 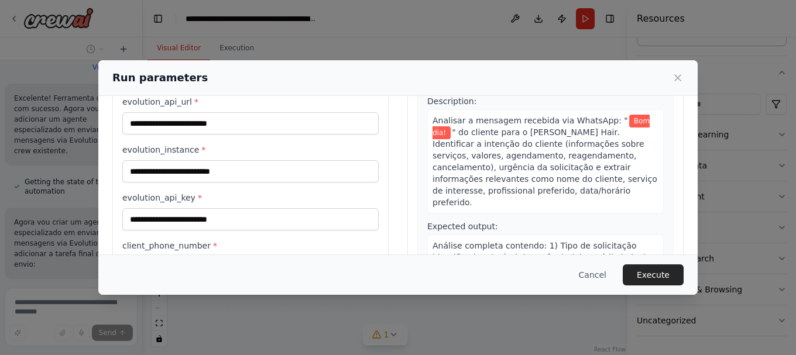 I want to click on span: Expected output:, so click(x=462, y=226).